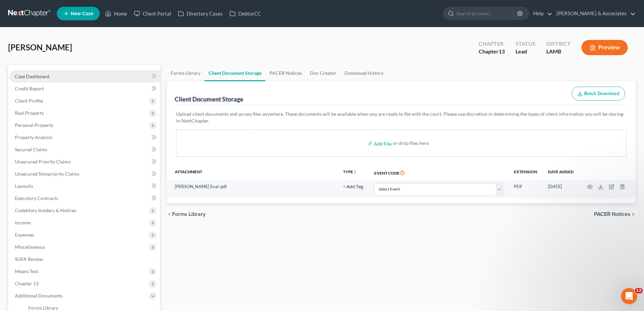 This screenshot has width=644, height=311. Describe the element at coordinates (47, 174) in the screenshot. I see `span: Unsecured Nonpriority Claims` at that location.